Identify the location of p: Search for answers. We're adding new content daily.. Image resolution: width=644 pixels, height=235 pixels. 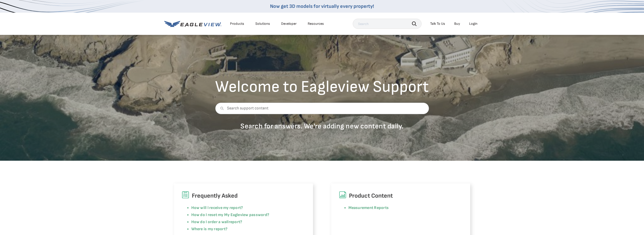
(322, 126).